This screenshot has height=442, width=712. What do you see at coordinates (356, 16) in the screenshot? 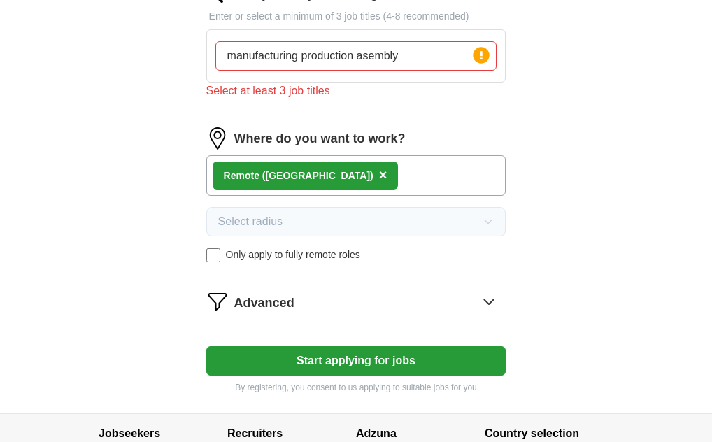
I see `p: Enter or select a minimum of 3 job titles (4-8 recommended)` at bounding box center [356, 16].